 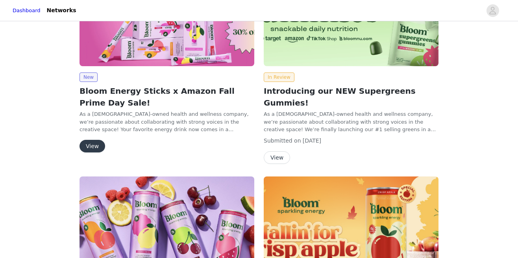 I want to click on span: In Review, so click(x=279, y=77).